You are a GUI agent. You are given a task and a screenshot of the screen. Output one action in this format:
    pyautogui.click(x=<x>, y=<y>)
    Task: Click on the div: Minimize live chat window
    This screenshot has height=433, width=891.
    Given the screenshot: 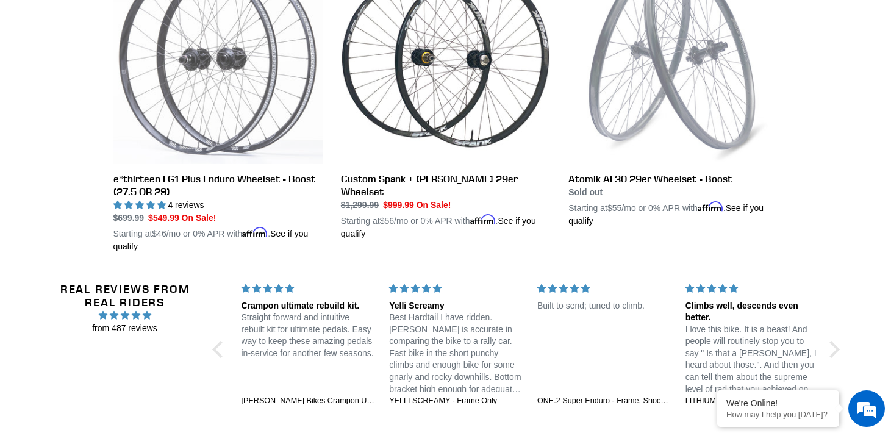 What is the action you would take?
    pyautogui.click(x=215, y=21)
    